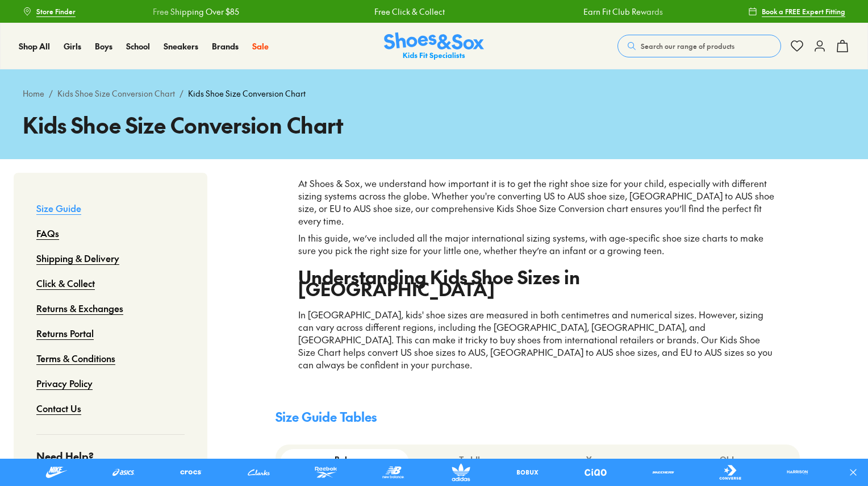  What do you see at coordinates (225, 46) in the screenshot?
I see `span: Brands` at bounding box center [225, 46].